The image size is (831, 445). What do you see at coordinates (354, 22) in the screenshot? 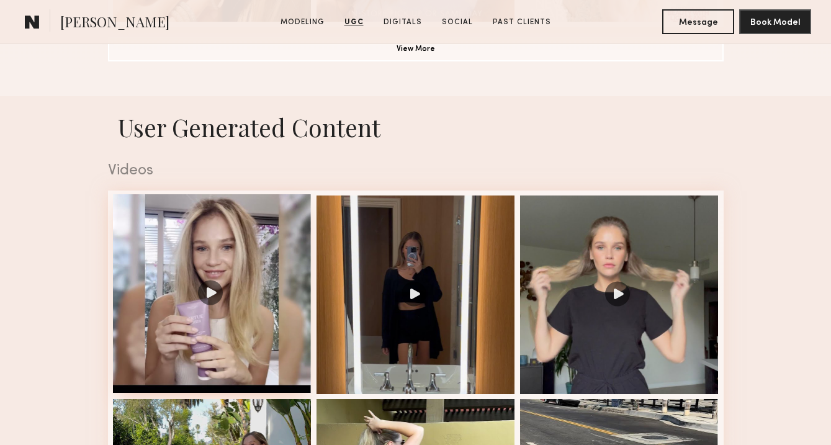
I see `a: UGC` at bounding box center [354, 22].